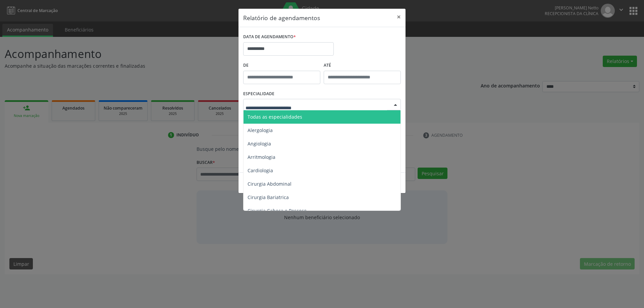  I want to click on span: Alergologia, so click(260, 130).